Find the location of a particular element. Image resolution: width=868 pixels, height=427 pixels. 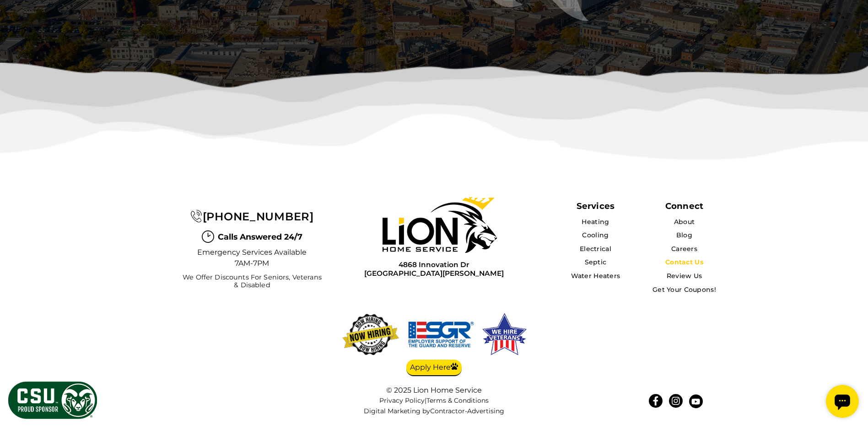

a: Review Us is located at coordinates (685, 276).